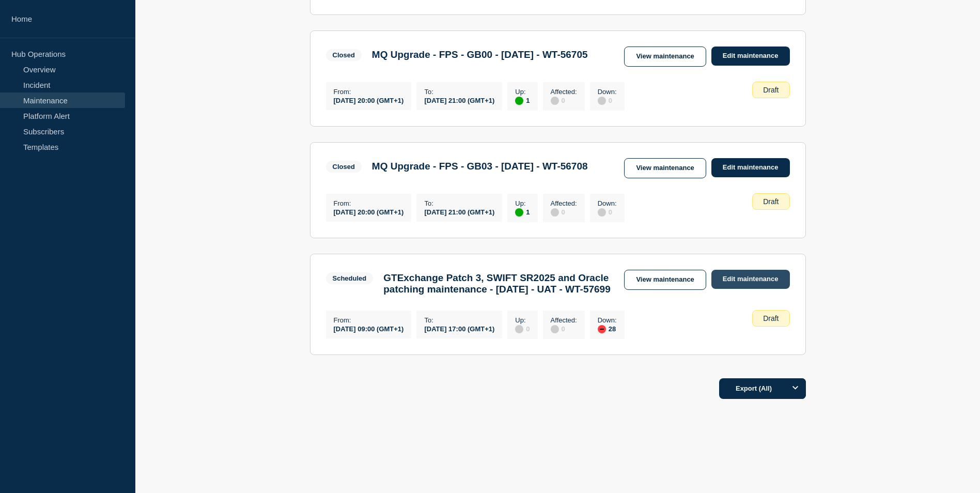 The height and width of the screenshot is (493, 980). What do you see at coordinates (350, 278) in the screenshot?
I see `div: Scheduled` at bounding box center [350, 278].